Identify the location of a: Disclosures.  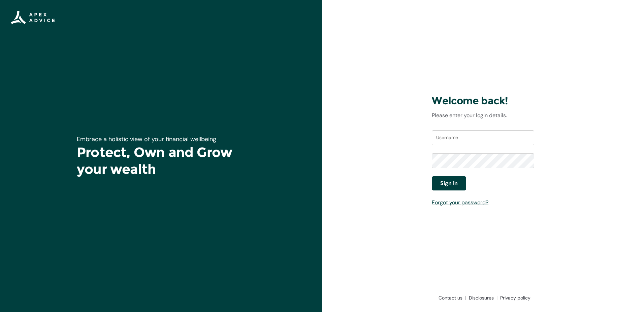
(482, 298).